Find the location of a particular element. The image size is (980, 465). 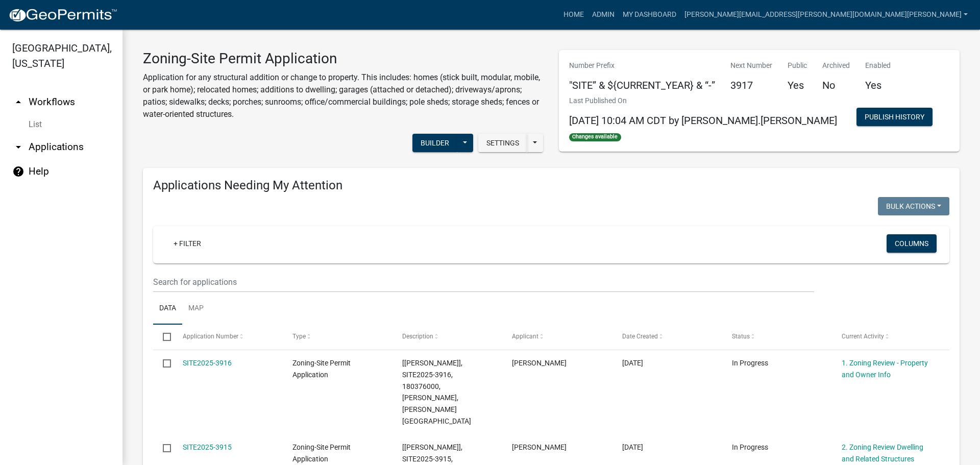

a: My Dashboard is located at coordinates (649, 15).